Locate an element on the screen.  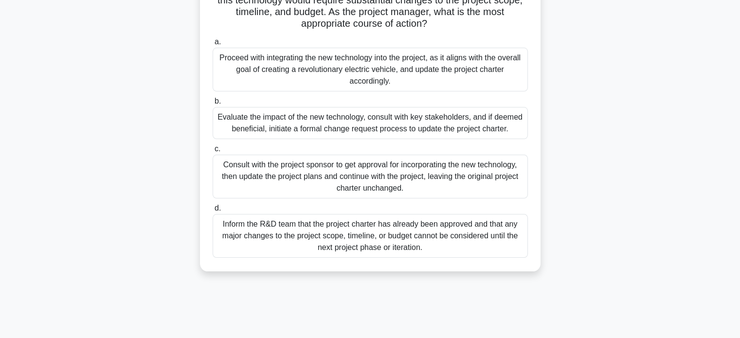
span: d. is located at coordinates (217, 208).